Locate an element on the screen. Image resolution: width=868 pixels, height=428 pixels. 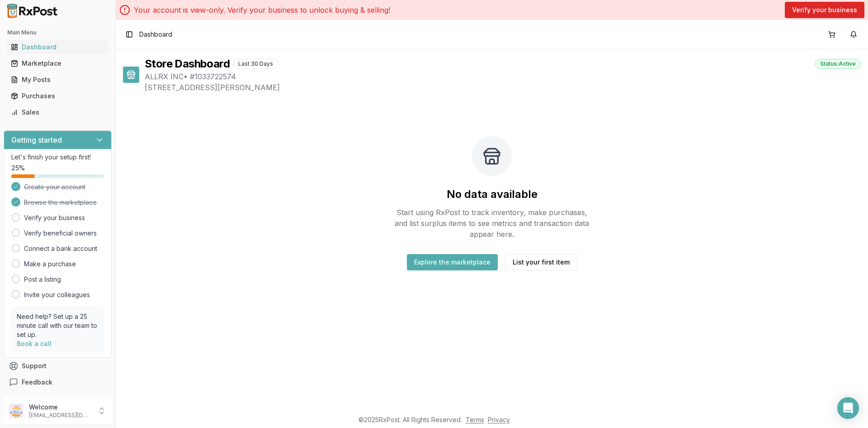
div: My Posts is located at coordinates (58, 80).